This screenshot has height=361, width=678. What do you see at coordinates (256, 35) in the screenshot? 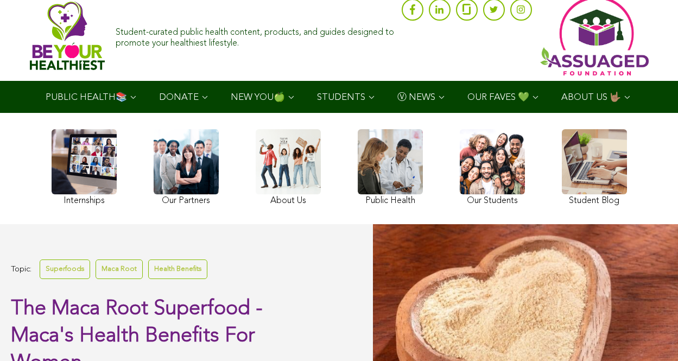
I see `div: Student-curated public health content, products, and guides designed to promote your healthiest l...` at bounding box center [256, 35].